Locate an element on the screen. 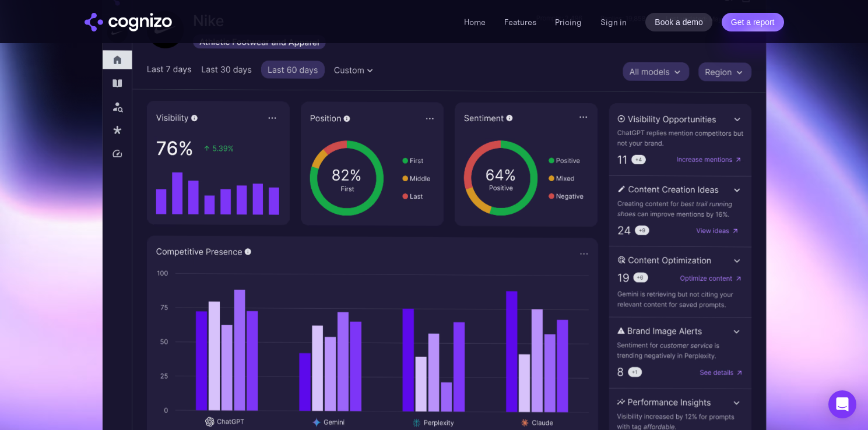 Image resolution: width=868 pixels, height=430 pixels. a: Home is located at coordinates (474, 22).